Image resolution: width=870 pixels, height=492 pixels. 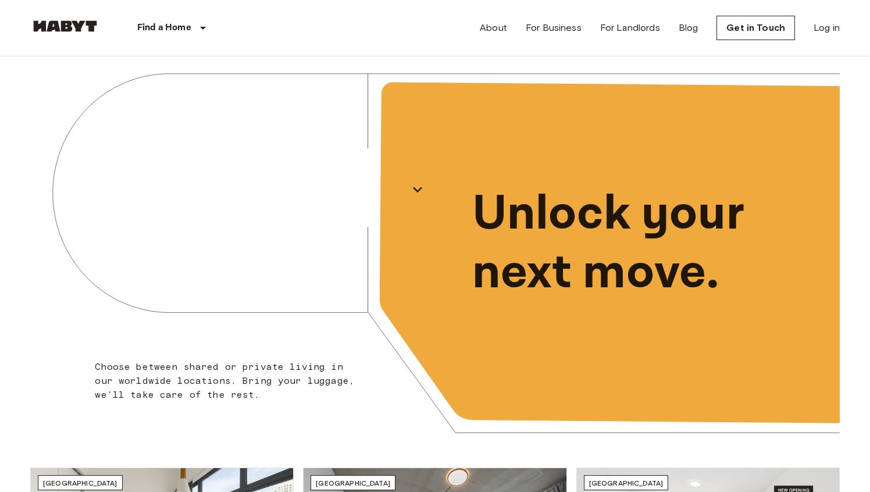 What do you see at coordinates (827, 28) in the screenshot?
I see `a: Log in` at bounding box center [827, 28].